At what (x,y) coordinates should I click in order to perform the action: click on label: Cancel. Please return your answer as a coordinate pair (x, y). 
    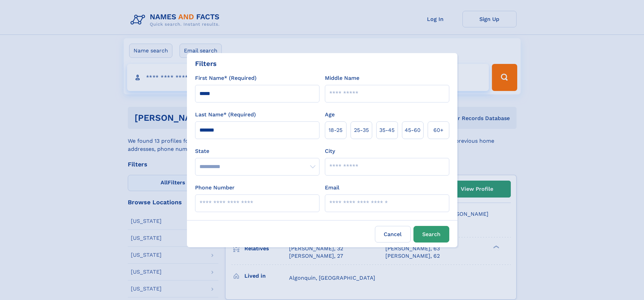
    Looking at the image, I should click on (393, 234).